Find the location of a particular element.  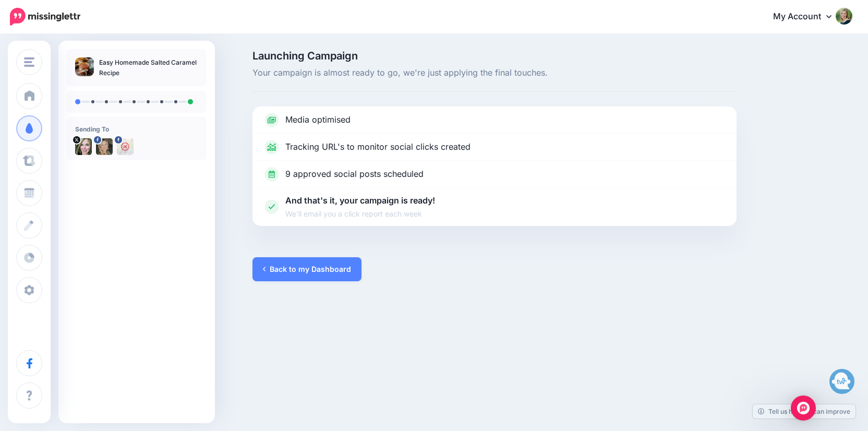

span: Launching Campaign is located at coordinates (494, 56).